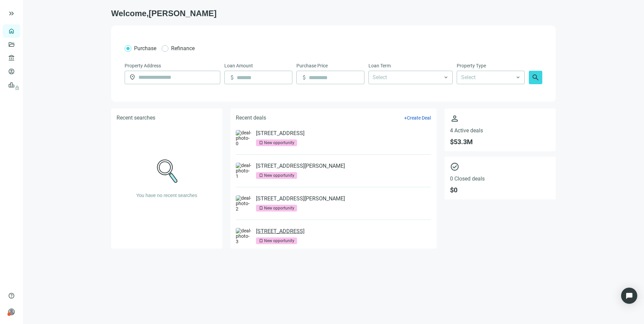  Describe the element at coordinates (12, 13) in the screenshot. I see `button: keyboard_double_arrow_right` at that location.